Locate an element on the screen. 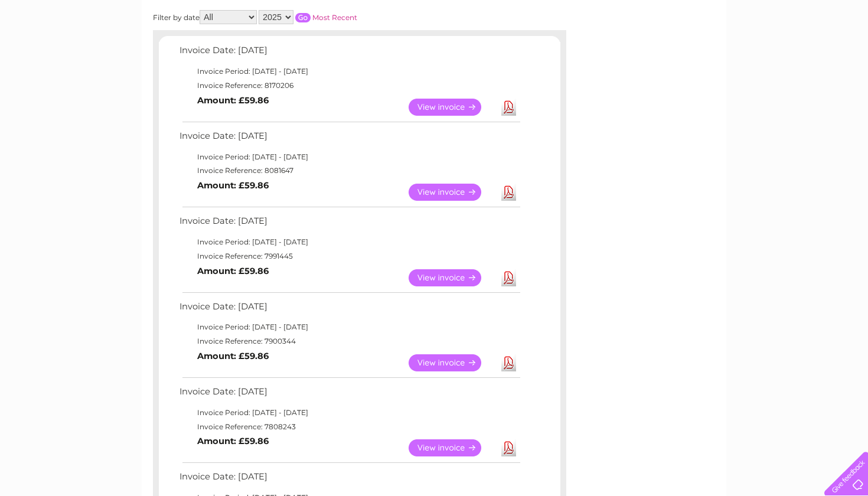  a: Energy is located at coordinates (702, 54).